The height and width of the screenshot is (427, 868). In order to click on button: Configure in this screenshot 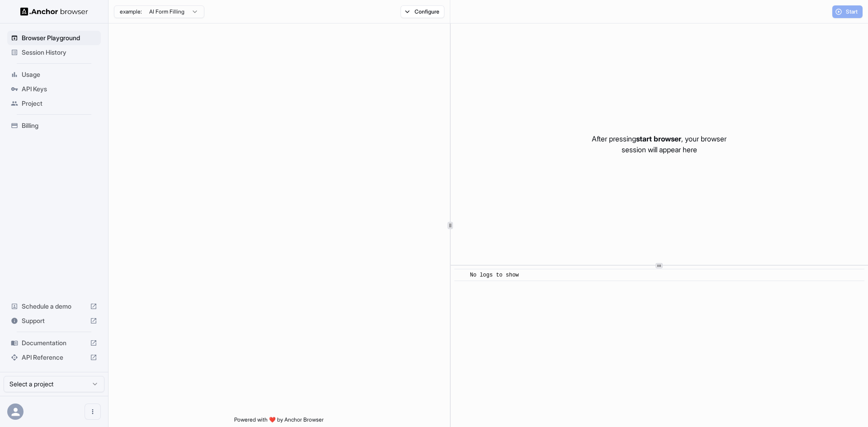, I will do `click(422, 12)`.